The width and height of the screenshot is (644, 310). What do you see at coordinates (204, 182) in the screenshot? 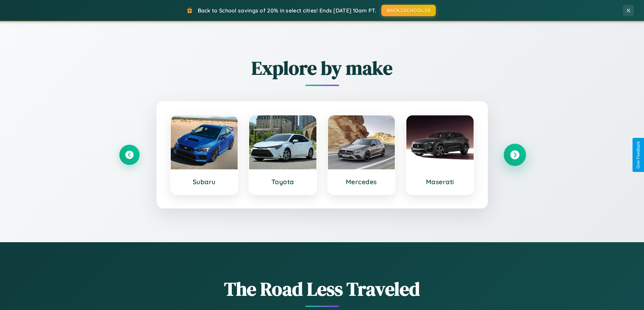
I see `h3: Subaru` at bounding box center [204, 182].